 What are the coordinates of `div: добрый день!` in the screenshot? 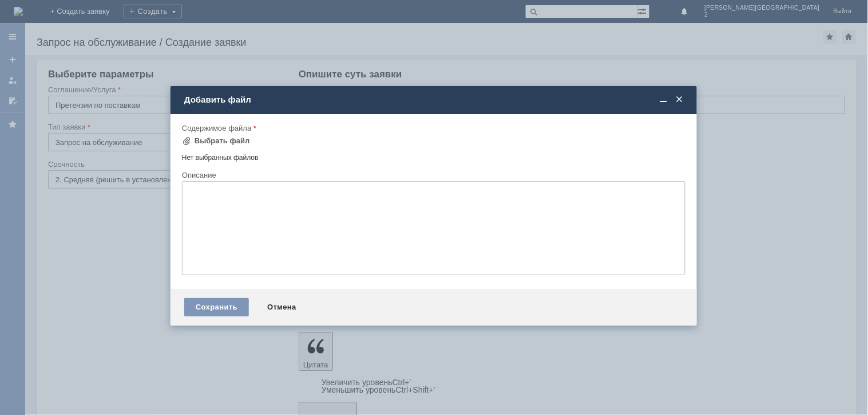 It's located at (85, 9).